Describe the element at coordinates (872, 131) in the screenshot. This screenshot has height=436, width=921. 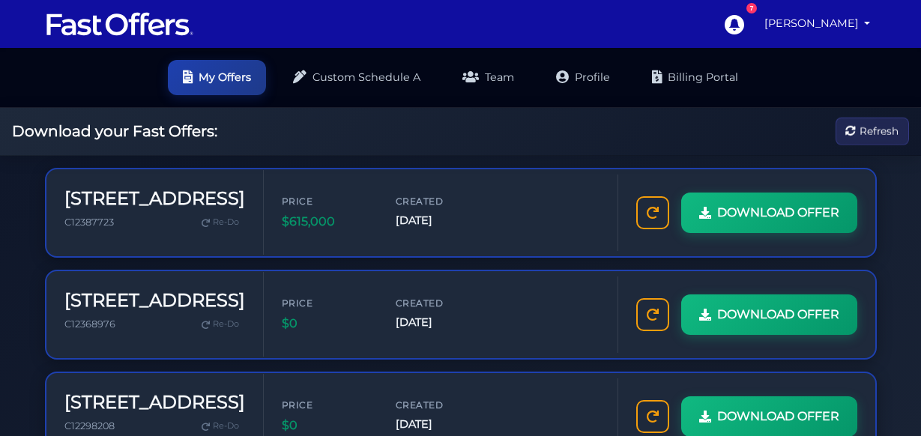
I see `button: Refresh` at that location.